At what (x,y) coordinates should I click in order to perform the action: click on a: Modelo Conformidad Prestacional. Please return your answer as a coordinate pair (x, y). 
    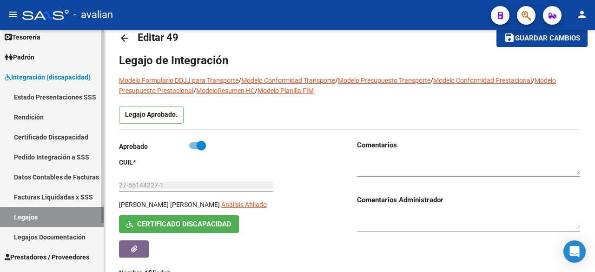
    Looking at the image, I should click on (482, 80).